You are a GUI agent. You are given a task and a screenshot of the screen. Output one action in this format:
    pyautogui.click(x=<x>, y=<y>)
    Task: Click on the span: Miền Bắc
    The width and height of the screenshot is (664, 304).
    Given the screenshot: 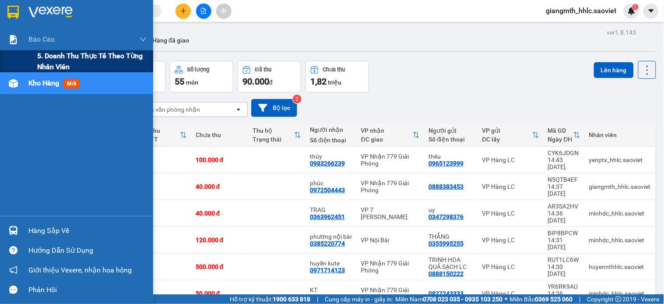 What is the action you would take?
    pyautogui.click(x=541, y=299)
    